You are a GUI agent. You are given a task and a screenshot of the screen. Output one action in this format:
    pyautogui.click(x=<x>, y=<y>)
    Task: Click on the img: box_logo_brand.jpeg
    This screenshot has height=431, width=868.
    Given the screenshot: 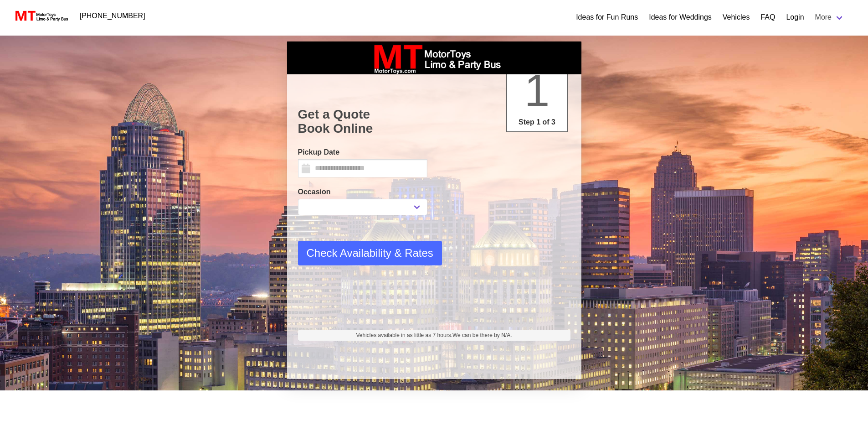 What is the action you would take?
    pyautogui.click(x=434, y=58)
    